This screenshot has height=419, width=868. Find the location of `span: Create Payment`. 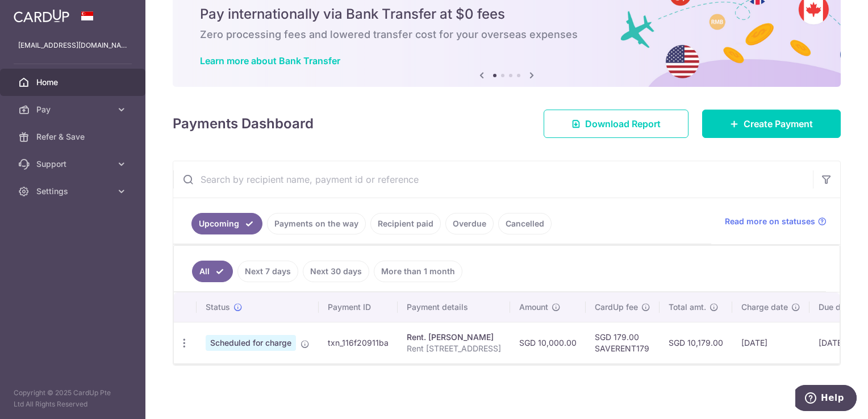

span: Create Payment is located at coordinates (778, 124).